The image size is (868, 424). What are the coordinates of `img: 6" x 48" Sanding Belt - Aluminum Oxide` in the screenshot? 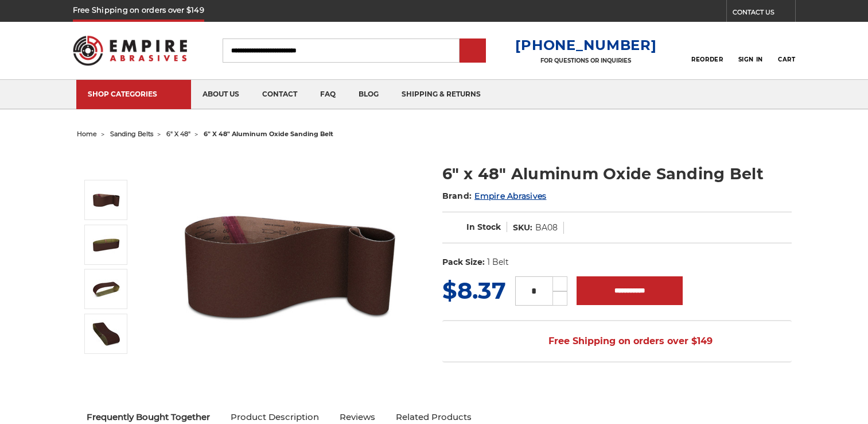 It's located at (106, 289).